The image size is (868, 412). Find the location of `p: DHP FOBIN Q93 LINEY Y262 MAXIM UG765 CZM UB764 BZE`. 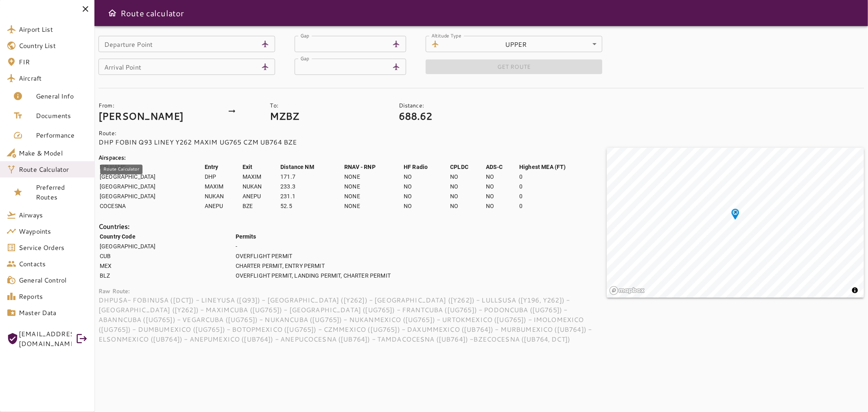

p: DHP FOBIN Q93 LINEY Y262 MAXIM UG765 CZM UB764 BZE is located at coordinates (353, 142).